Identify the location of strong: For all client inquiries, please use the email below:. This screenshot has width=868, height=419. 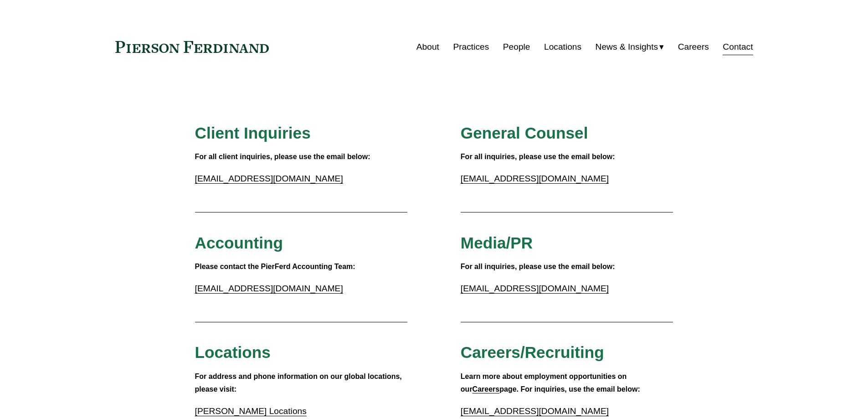
(283, 157).